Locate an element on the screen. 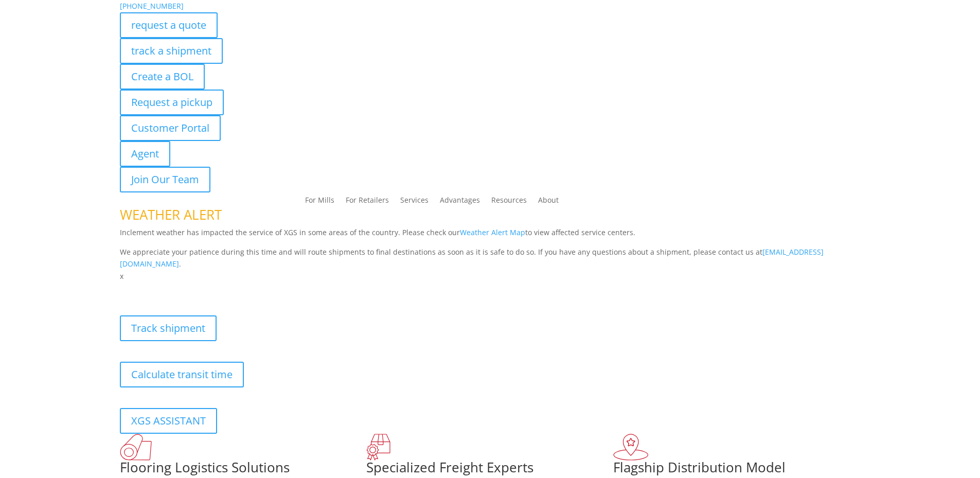  a: Join Our Team is located at coordinates (165, 179).